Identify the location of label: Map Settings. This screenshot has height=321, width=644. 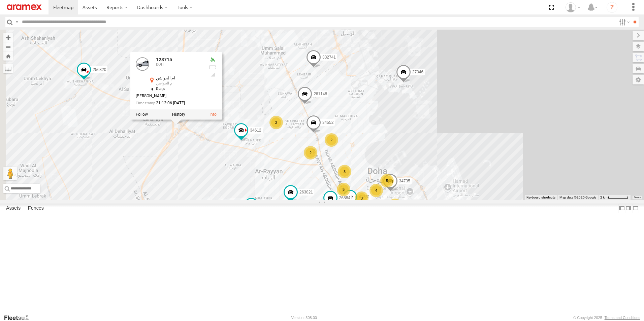
(638, 80).